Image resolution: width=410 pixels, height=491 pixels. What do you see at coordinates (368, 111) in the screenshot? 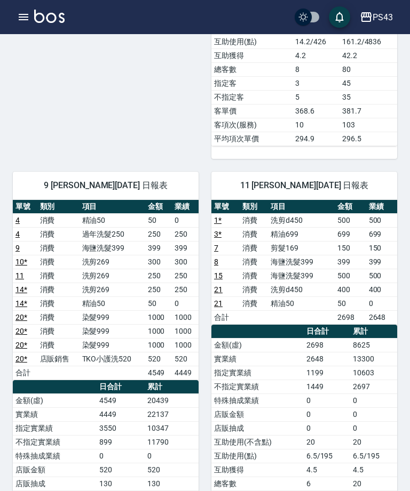
I see `td: 381.7` at bounding box center [368, 111].